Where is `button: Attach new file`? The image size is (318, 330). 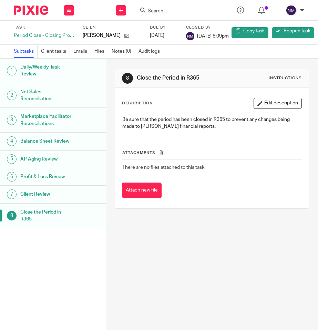
button: Attach new file is located at coordinates (141, 190).